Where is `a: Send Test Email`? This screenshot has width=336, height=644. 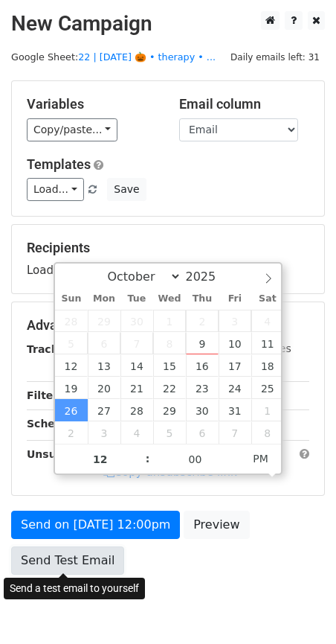 a: Send Test Email is located at coordinates (68, 560).